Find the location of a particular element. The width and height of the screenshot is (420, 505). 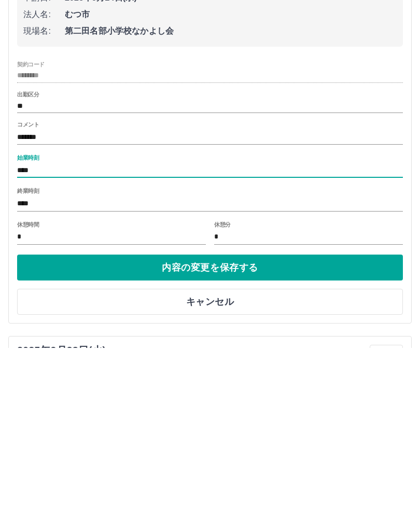

label: 休憩分 is located at coordinates (222, 382).